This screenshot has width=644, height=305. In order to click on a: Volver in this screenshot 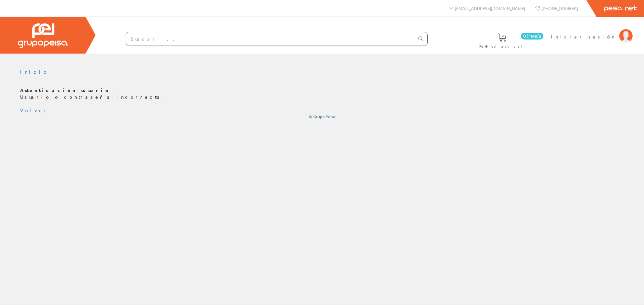, I will do `click(34, 110)`.